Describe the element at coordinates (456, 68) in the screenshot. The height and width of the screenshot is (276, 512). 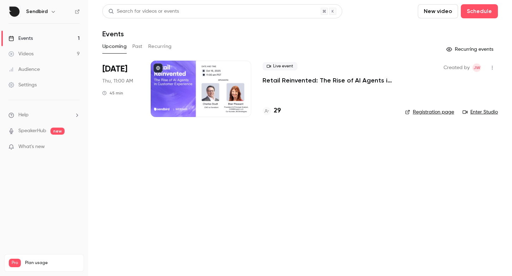
I see `span: Created by` at that location.